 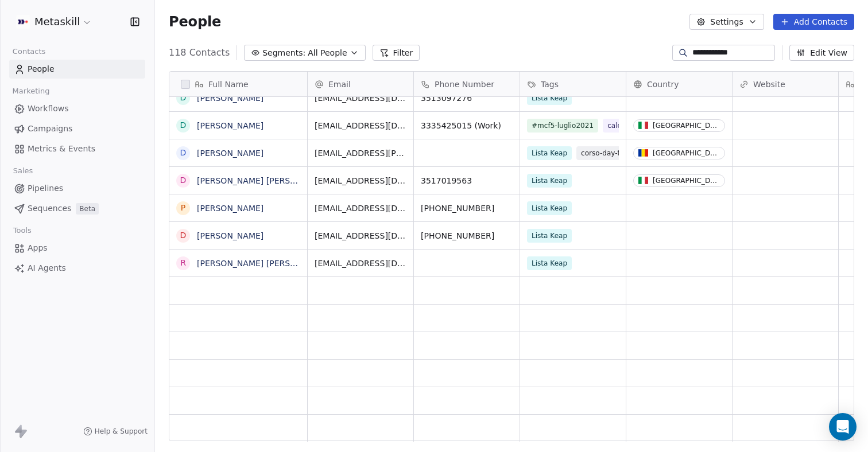 What do you see at coordinates (843, 427) in the screenshot?
I see `div: Open Intercom Messenger` at bounding box center [843, 427].